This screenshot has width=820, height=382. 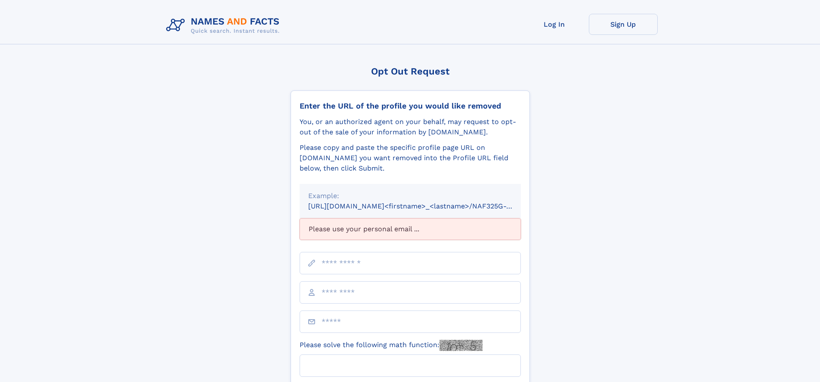 What do you see at coordinates (225, 25) in the screenshot?
I see `img: Logo Names and Facts` at bounding box center [225, 25].